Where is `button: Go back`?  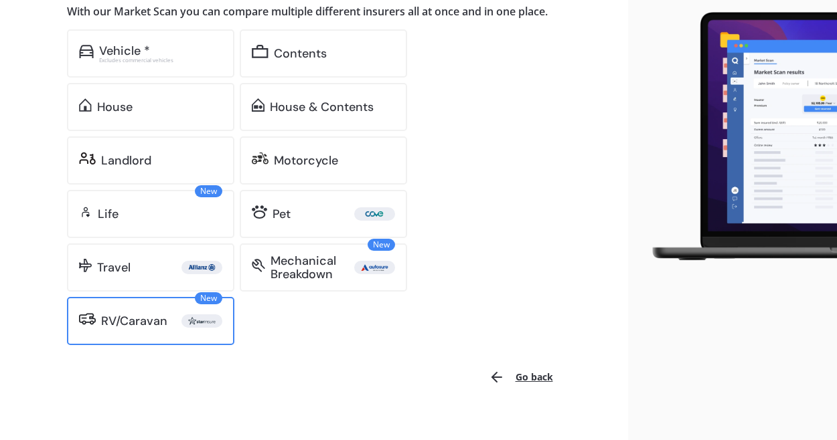 button: Go back is located at coordinates (521, 377).